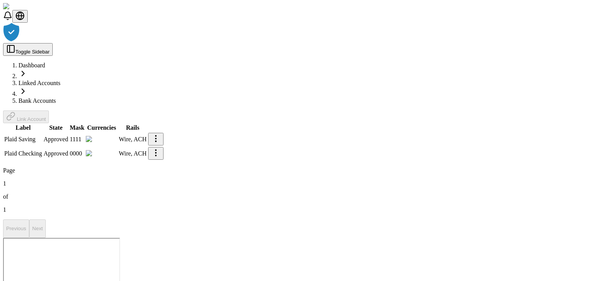 Image resolution: width=591 pixels, height=281 pixels. What do you see at coordinates (26, 7) in the screenshot?
I see `img: ShieldPay Logo` at bounding box center [26, 7].